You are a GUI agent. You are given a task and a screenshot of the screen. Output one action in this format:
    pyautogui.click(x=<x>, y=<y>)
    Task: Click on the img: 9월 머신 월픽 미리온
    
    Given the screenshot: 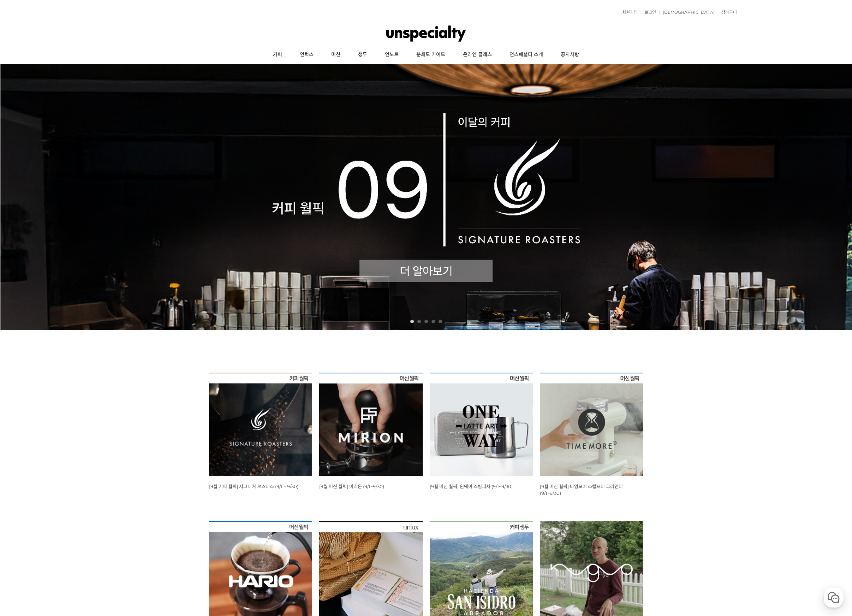 What is the action you would take?
    pyautogui.click(x=370, y=424)
    